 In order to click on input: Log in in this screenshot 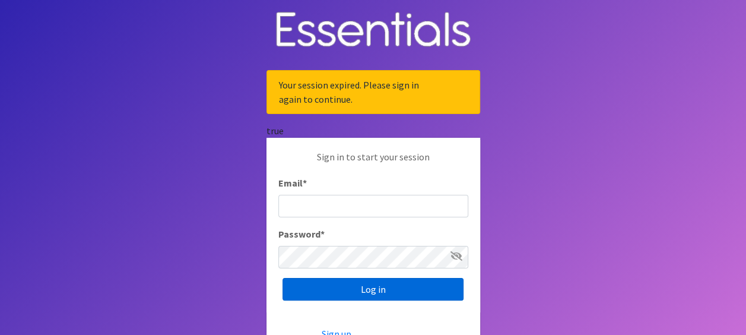, I will do `click(373, 289)`.